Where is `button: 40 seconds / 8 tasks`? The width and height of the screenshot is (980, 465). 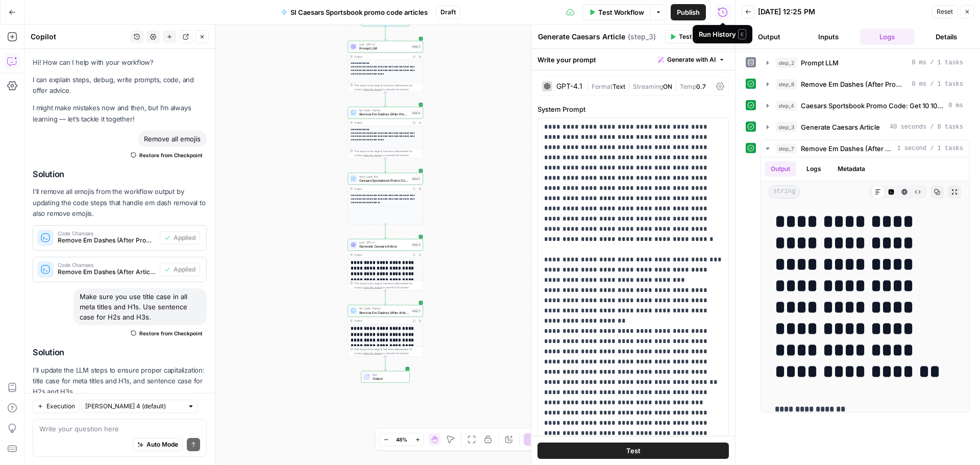
button: 40 seconds / 8 tasks is located at coordinates (865, 127).